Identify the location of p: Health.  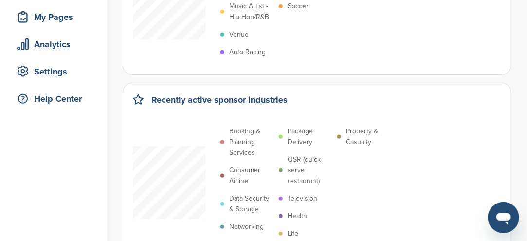
(297, 216).